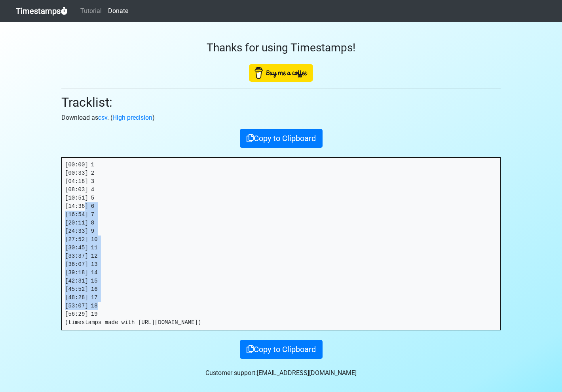  I want to click on pre: [00:00] 1 [00:33] 2 [04:18] 3 [08:03] 4 [10:51] 5 [14:36] 6 [16:54] 7 [20:11] 8 [24:33] 9 [27:52]..., so click(281, 244).